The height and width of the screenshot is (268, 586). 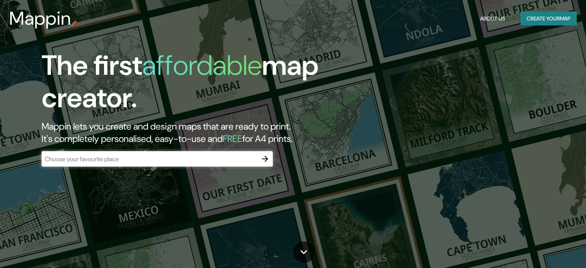 What do you see at coordinates (149, 159) in the screenshot?
I see `input: Choose your favourite place` at bounding box center [149, 159].